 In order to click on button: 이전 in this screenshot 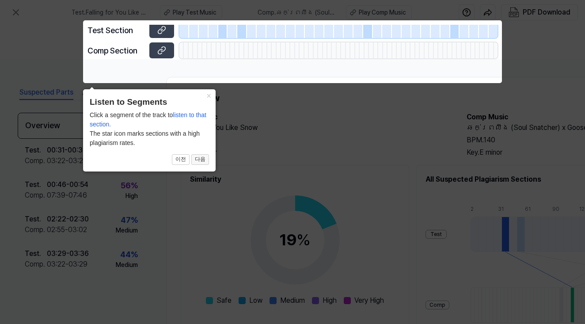, I will do `click(181, 160)`.